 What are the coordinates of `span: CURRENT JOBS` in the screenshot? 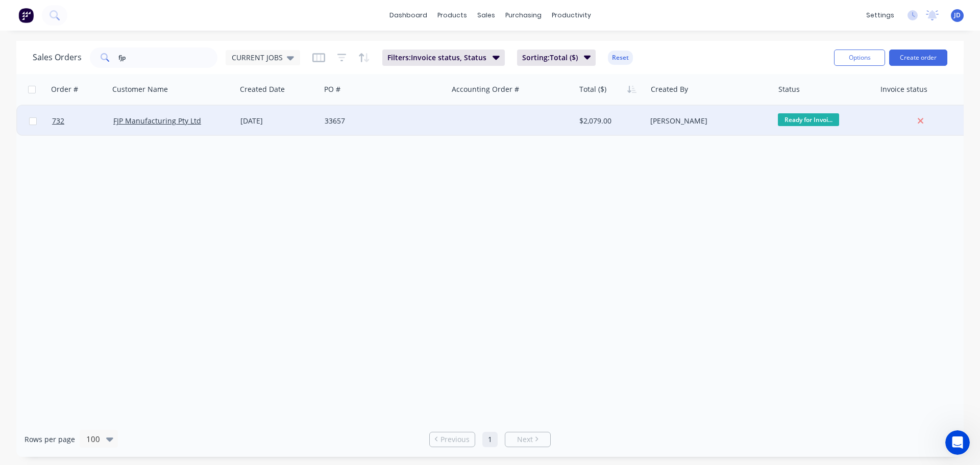 It's located at (257, 57).